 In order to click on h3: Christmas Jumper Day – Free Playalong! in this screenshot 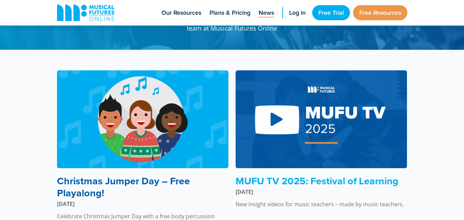, I will do `click(143, 187)`.